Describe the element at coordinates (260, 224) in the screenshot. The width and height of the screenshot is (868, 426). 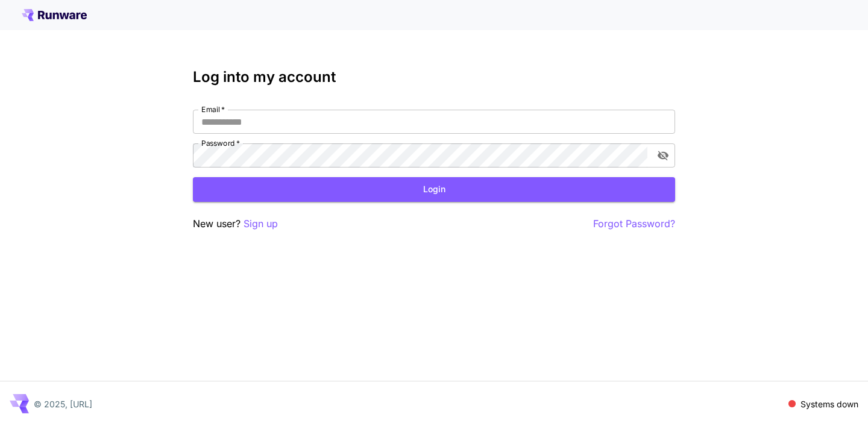
I see `button: Sign up` at that location.